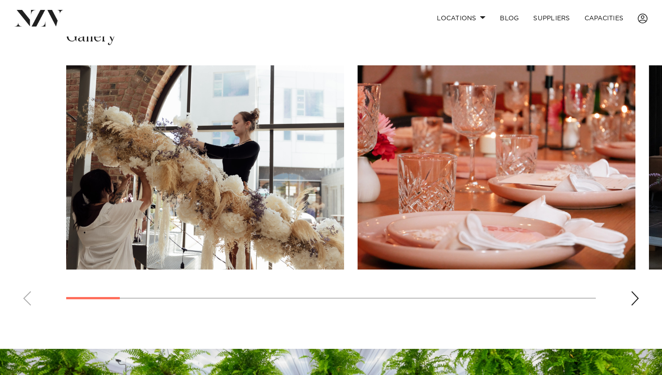 This screenshot has height=375, width=662. What do you see at coordinates (509, 18) in the screenshot?
I see `a: BLOG` at bounding box center [509, 18].